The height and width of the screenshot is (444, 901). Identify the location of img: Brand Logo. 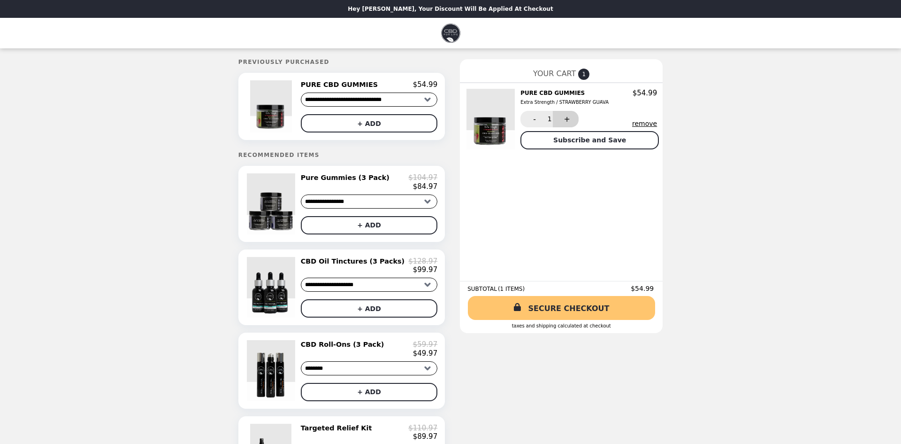
(451, 33).